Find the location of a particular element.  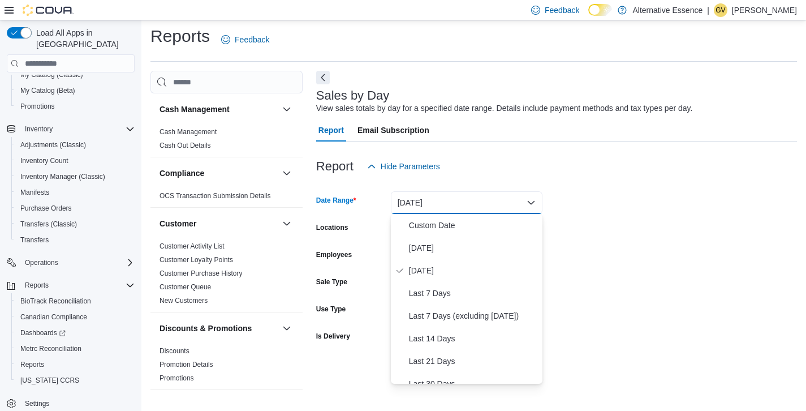

a: Canadian Compliance is located at coordinates (54, 317).